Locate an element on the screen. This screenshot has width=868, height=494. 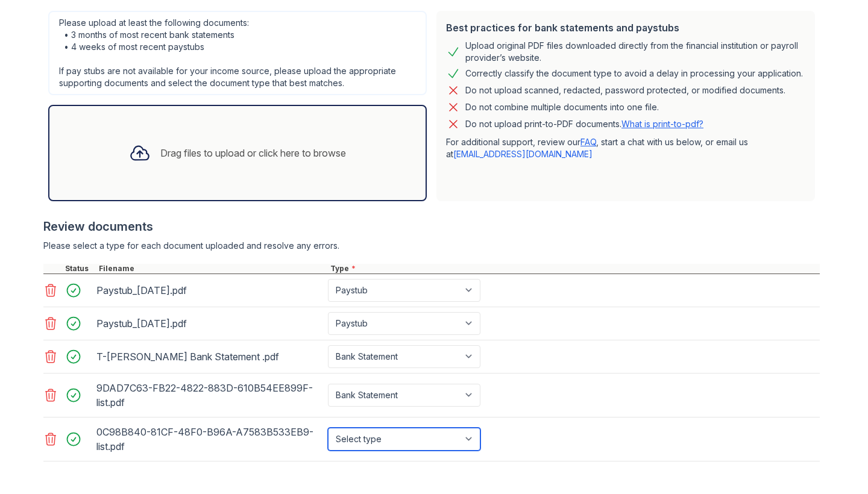
div: Status is located at coordinates (80, 269).